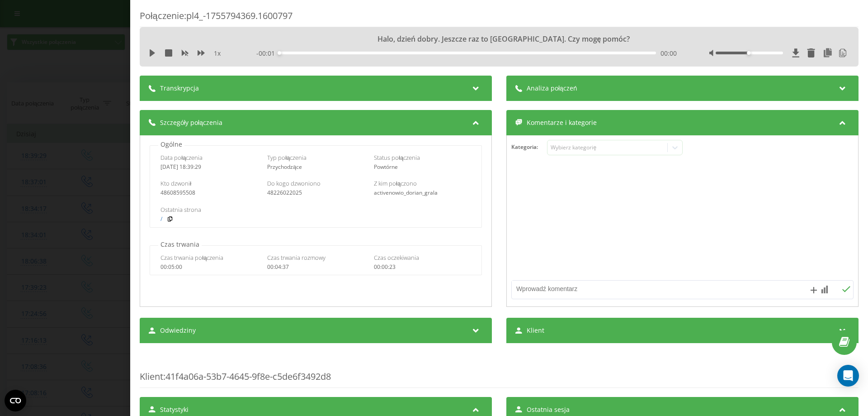  I want to click on span: Typ połączenia, so click(287, 158).